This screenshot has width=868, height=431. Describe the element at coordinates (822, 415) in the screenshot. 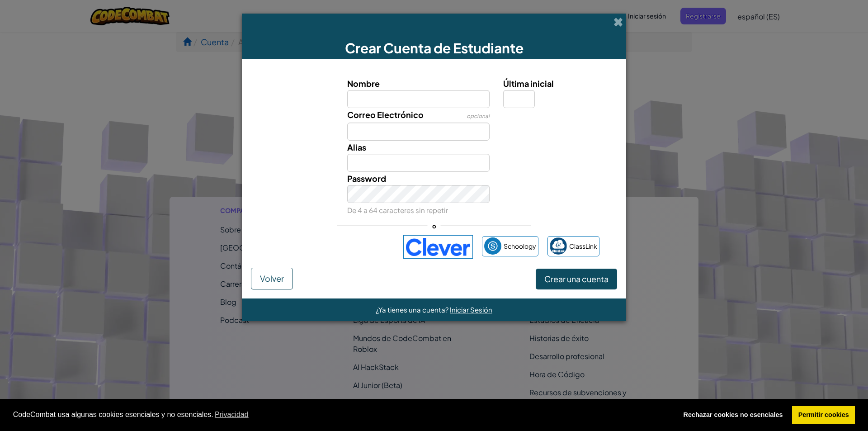

I see `a: allow cookies` at that location.